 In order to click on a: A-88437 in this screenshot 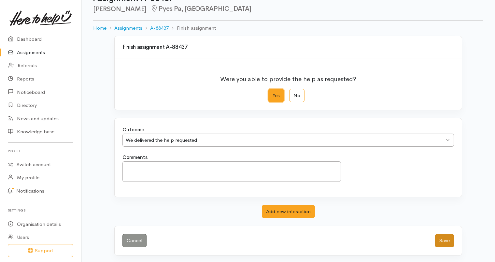, I will do `click(159, 28)`.